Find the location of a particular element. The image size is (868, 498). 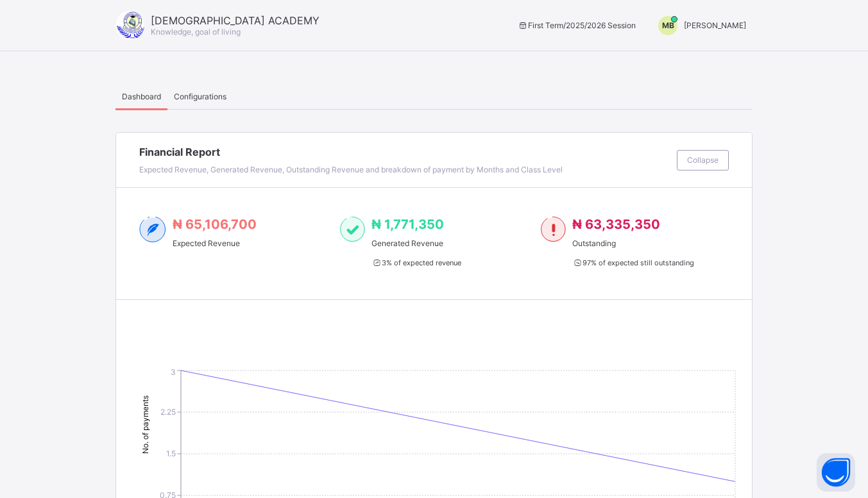

button: Open asap is located at coordinates (836, 473).